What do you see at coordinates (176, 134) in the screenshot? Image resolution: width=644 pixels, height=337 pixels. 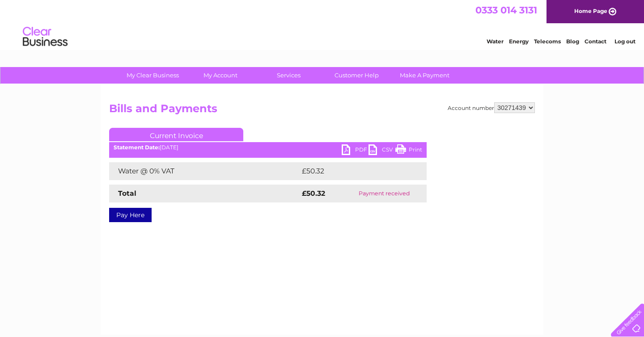 I see `a: Current Invoice` at bounding box center [176, 134].